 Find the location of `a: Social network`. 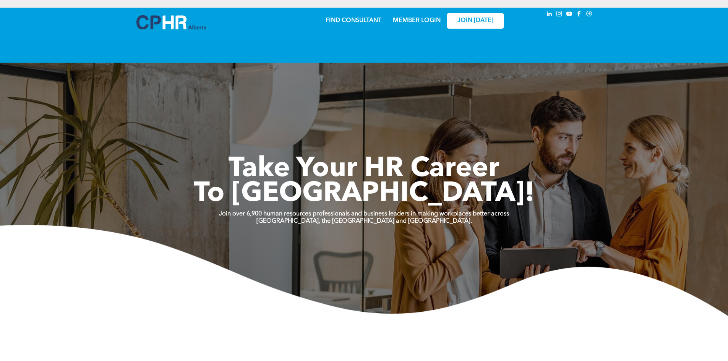

a: Social network is located at coordinates (589, 15).